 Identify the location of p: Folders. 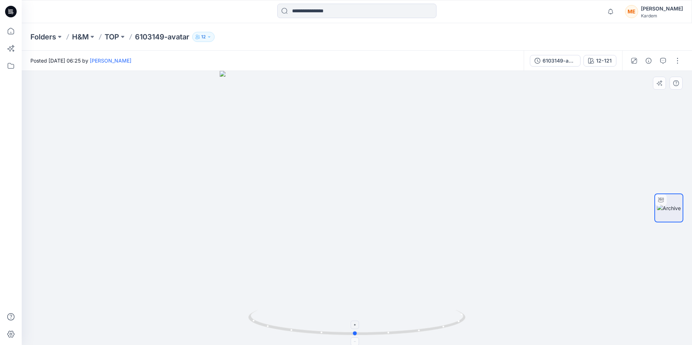
(43, 37).